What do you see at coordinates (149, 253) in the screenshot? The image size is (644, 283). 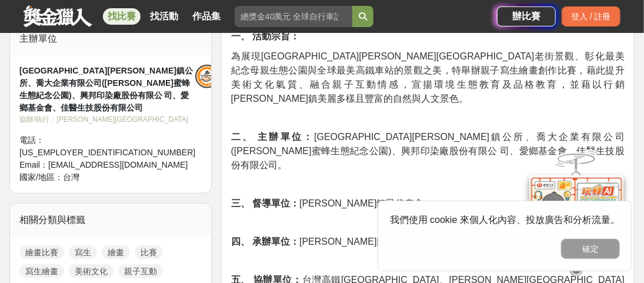 I see `a: 比賽` at bounding box center [149, 253].